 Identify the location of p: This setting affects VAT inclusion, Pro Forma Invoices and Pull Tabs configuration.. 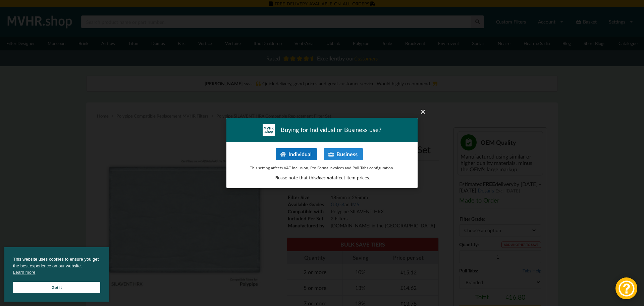
(322, 168).